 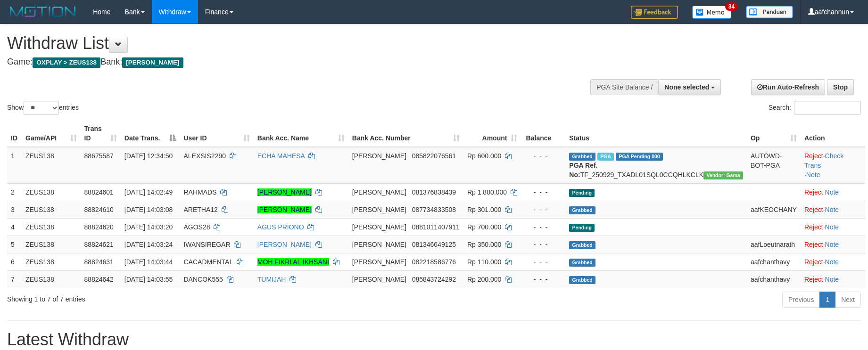 I want to click on button: None selected, so click(x=689, y=87).